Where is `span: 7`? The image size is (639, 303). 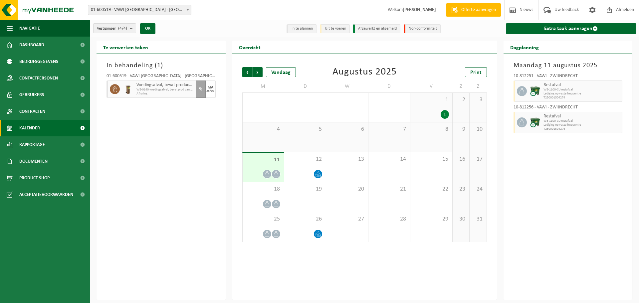 span: 7 is located at coordinates (389, 129).